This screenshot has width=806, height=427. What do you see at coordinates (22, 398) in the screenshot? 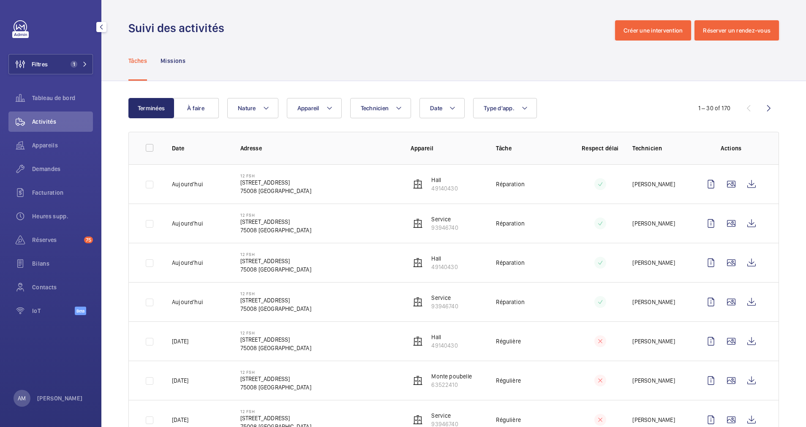
I see `p: AM` at bounding box center [22, 398].